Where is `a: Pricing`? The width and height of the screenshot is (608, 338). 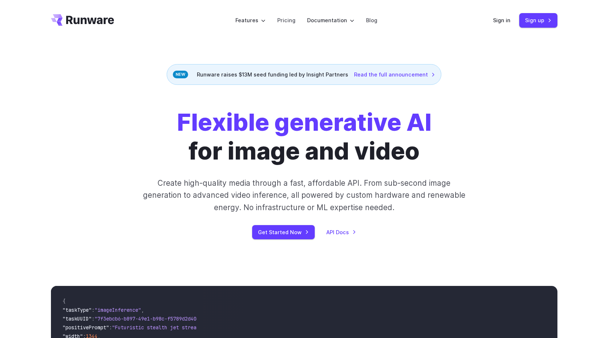 a: Pricing is located at coordinates (286, 20).